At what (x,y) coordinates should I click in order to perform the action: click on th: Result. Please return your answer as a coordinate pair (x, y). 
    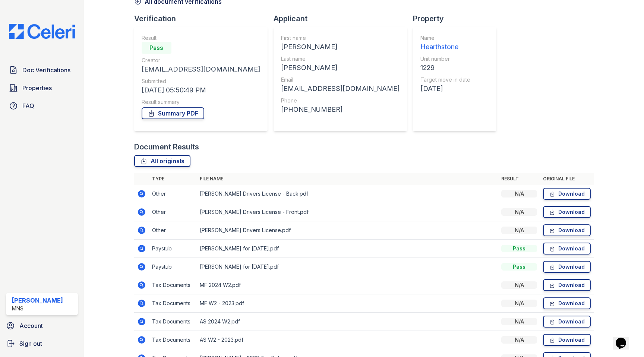
    Looking at the image, I should click on (519, 179).